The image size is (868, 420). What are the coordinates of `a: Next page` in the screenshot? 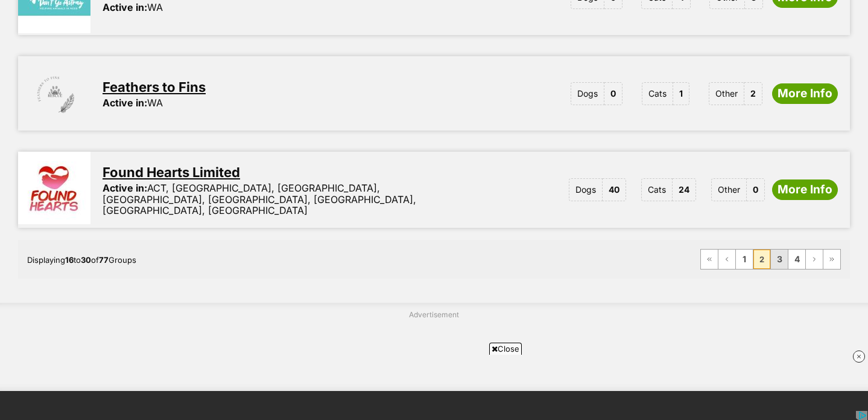 It's located at (814, 259).